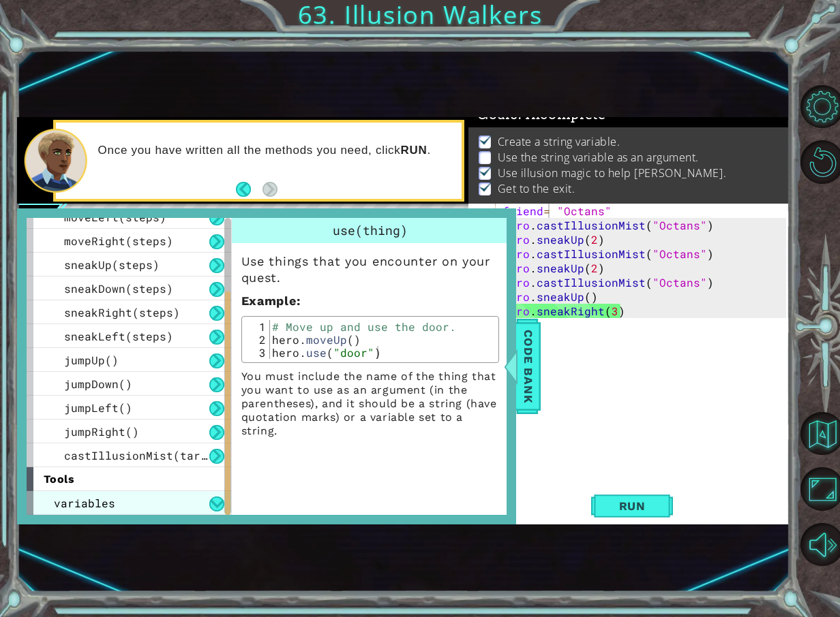  Describe the element at coordinates (258, 339) in the screenshot. I see `div: 2` at that location.